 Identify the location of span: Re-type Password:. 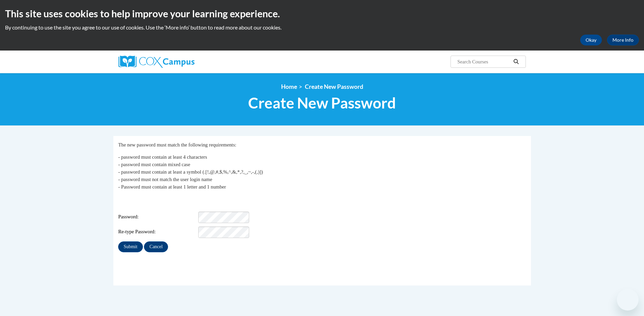
(158, 232).